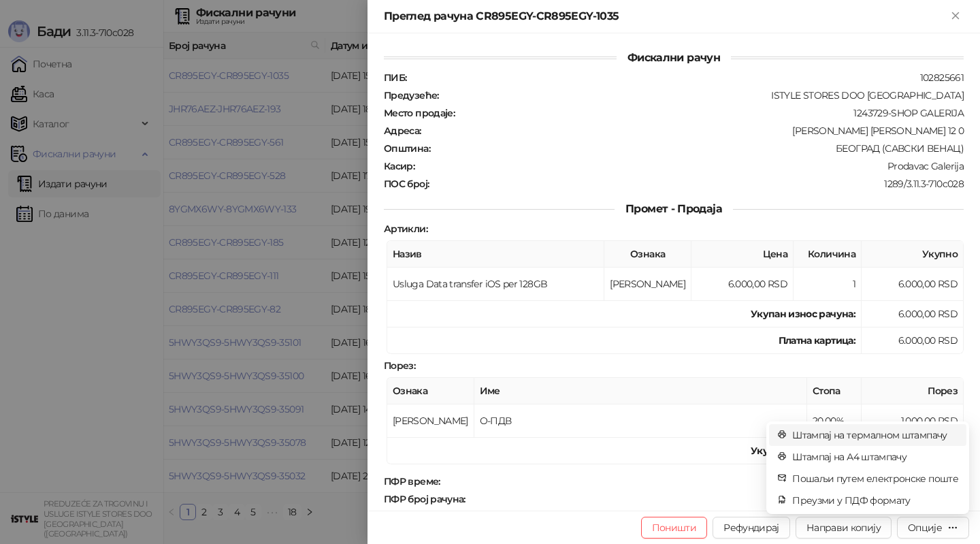  Describe the element at coordinates (674, 208) in the screenshot. I see `span: Промет - Продаја` at that location.